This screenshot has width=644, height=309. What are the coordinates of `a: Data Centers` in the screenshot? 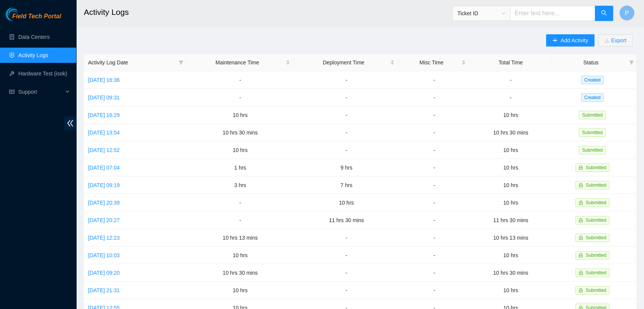 It's located at (34, 37).